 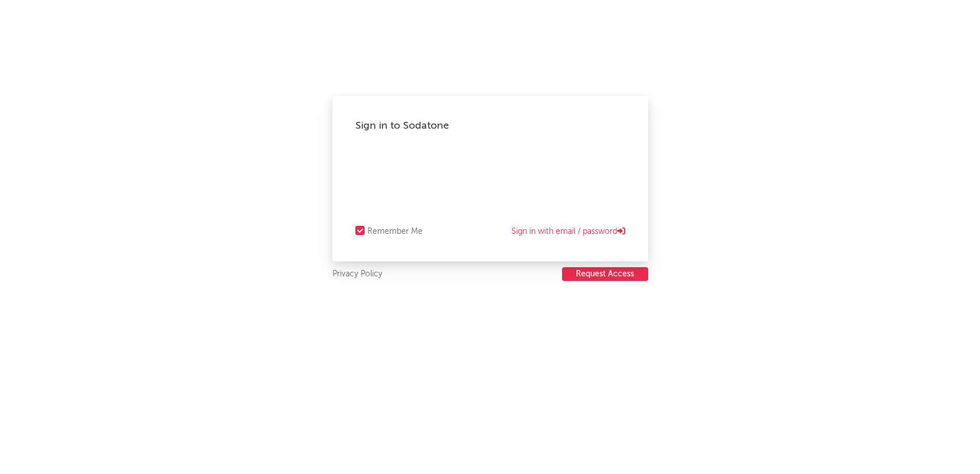 What do you see at coordinates (395, 232) in the screenshot?
I see `div: Remember Me` at bounding box center [395, 232].